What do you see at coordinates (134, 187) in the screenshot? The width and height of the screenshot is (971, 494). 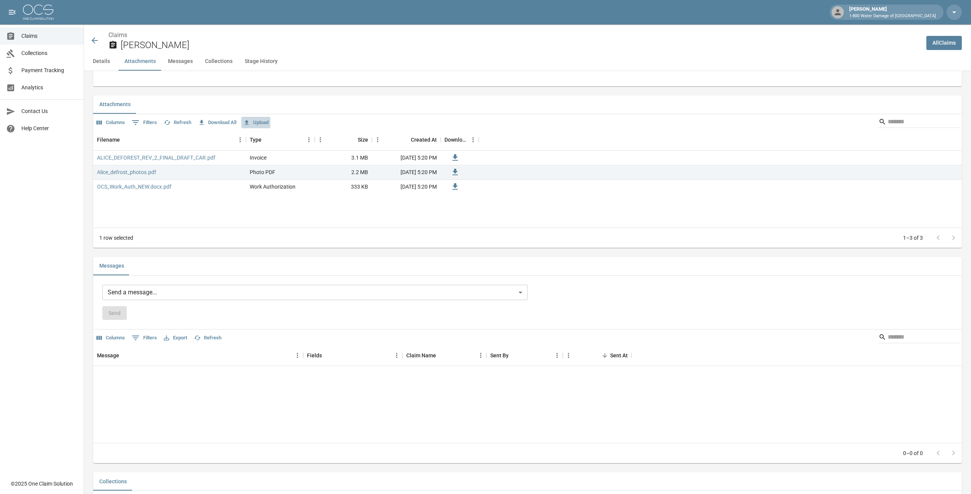 I see `a: OCS_Work_Auth_NEW.docx.pdf` at bounding box center [134, 187].